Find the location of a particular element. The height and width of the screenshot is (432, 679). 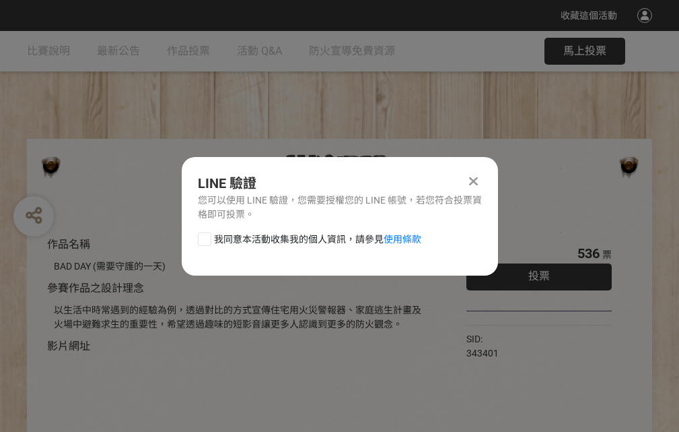

span: 比賽說明 is located at coordinates (48, 51).